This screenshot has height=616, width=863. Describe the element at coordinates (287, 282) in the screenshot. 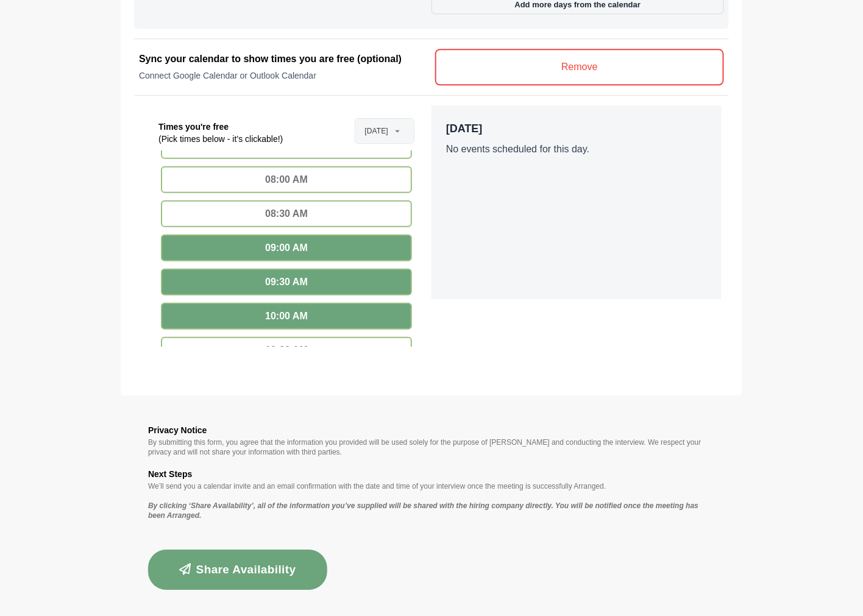

I see `div: 09:30 AM` at that location.